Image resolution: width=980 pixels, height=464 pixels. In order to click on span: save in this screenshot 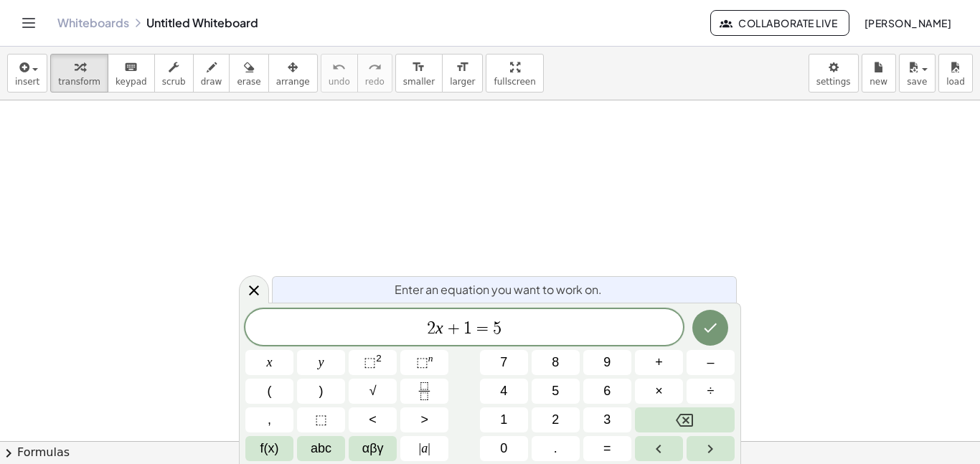, I will do `click(917, 82)`.